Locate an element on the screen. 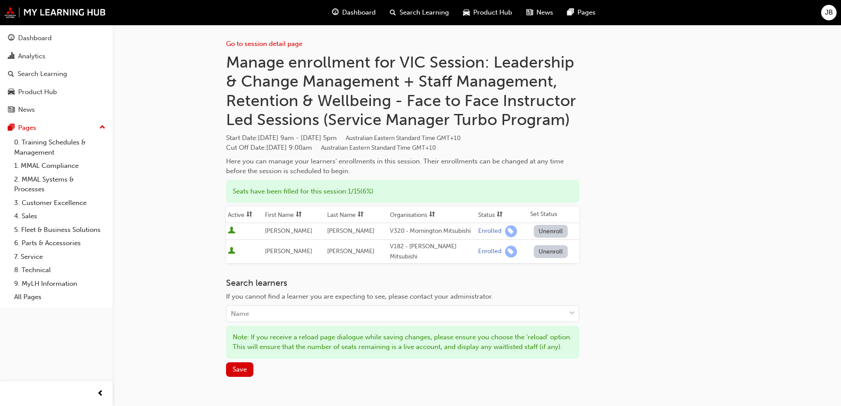 The width and height of the screenshot is (841, 406). span: up-icon is located at coordinates (102, 128).